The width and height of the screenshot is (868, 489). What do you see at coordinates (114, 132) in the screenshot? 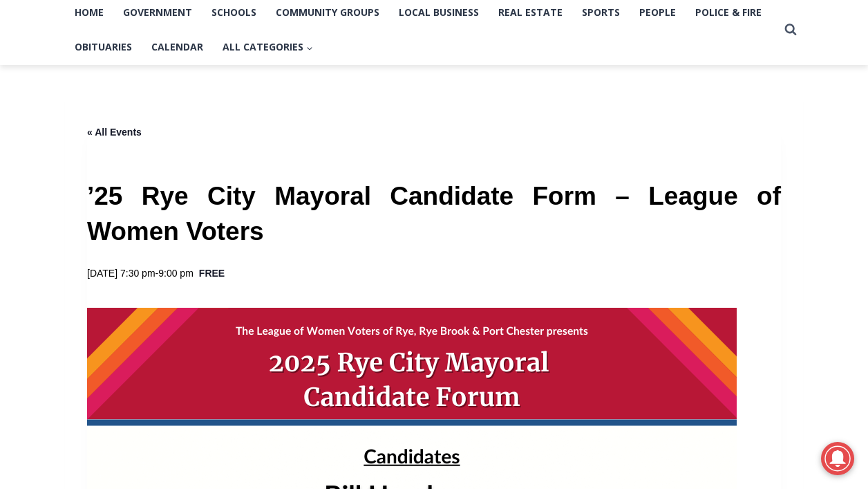
I see `a: « All Events` at bounding box center [114, 132].